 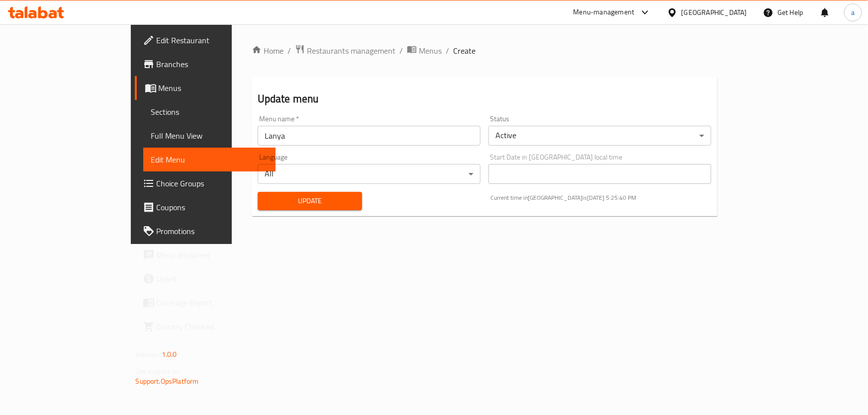 What do you see at coordinates (212, 303) in the screenshot?
I see `span: Coverage Report` at bounding box center [212, 303].